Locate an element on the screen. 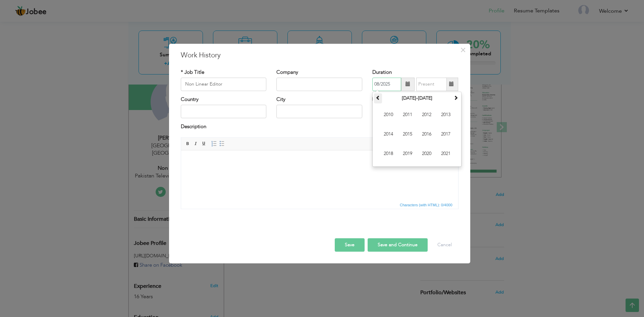  span: 2011 is located at coordinates (408, 115).